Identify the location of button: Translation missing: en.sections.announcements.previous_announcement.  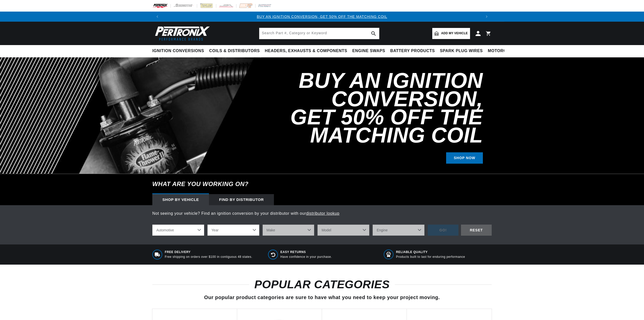
(158, 16).